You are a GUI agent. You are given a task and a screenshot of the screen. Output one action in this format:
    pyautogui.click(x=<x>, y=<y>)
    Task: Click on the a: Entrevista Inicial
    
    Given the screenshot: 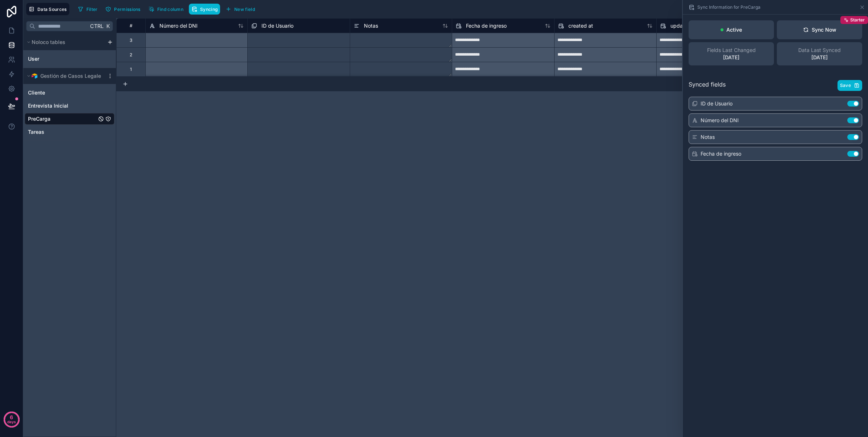 What is the action you would take?
    pyautogui.click(x=62, y=106)
    